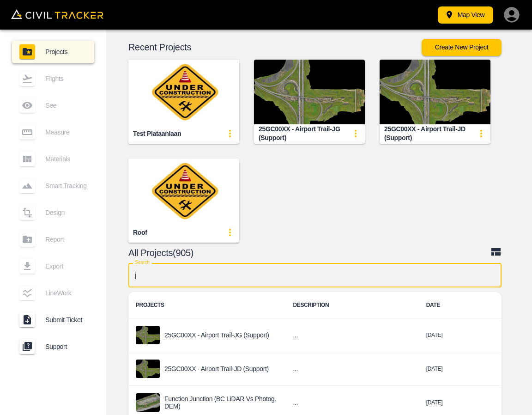 The height and width of the screenshot is (415, 532). Describe the element at coordinates (465, 15) in the screenshot. I see `button: Map View` at that location.